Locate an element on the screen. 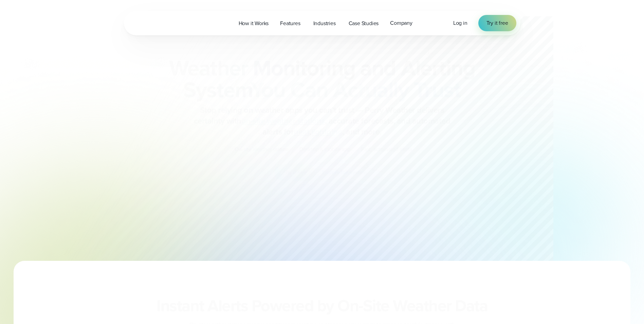 This screenshot has width=644, height=324. a: Try it free is located at coordinates (498, 23).